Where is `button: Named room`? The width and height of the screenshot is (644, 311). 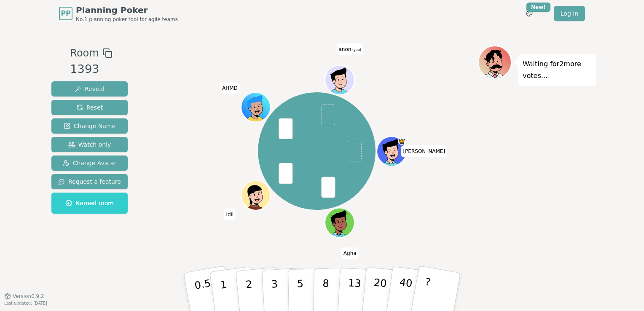
button: Named room is located at coordinates (89, 203).